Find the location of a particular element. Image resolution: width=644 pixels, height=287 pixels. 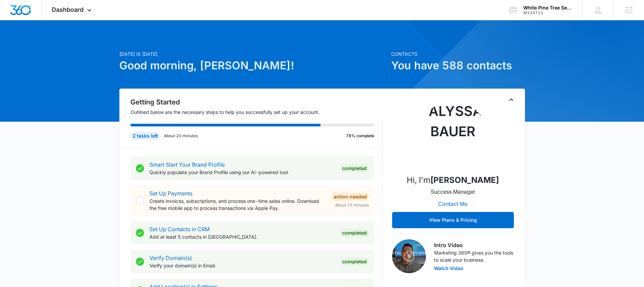

p: Create invoices, subscriptions, and process one-time sales online. Download the free mobile app t... is located at coordinates (238, 204).